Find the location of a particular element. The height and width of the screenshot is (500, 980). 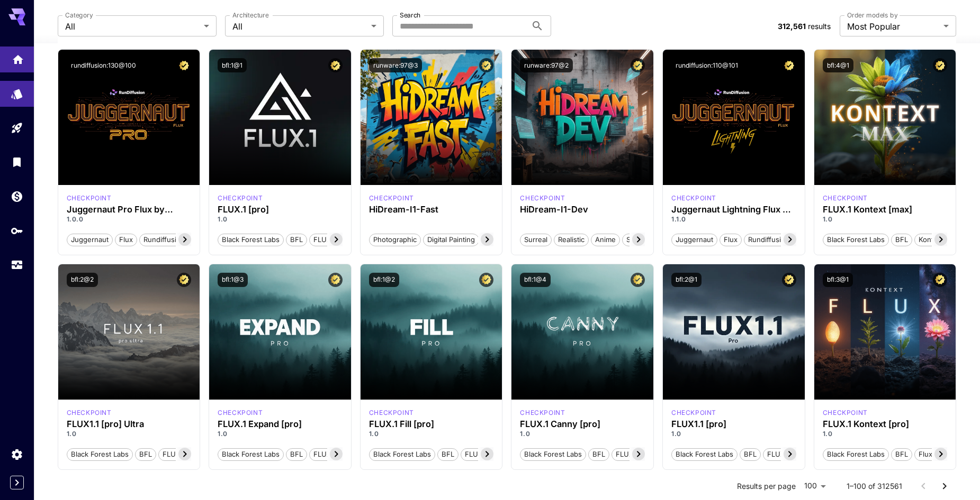

span: Kontext is located at coordinates (930, 240).